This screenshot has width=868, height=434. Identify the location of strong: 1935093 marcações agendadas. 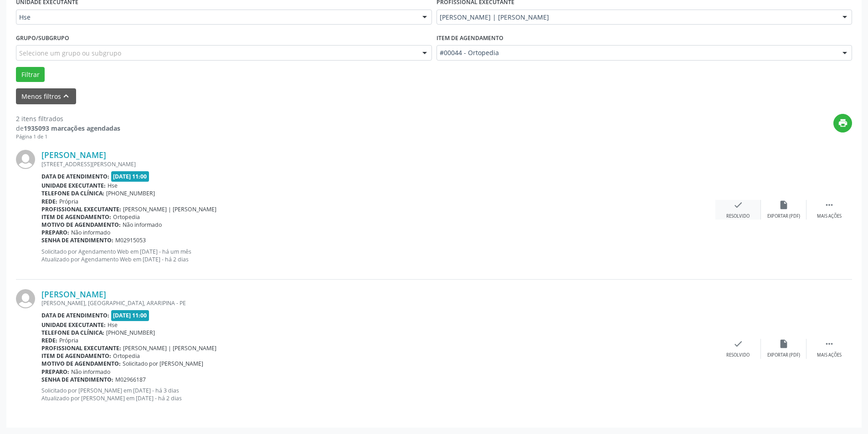
(72, 128).